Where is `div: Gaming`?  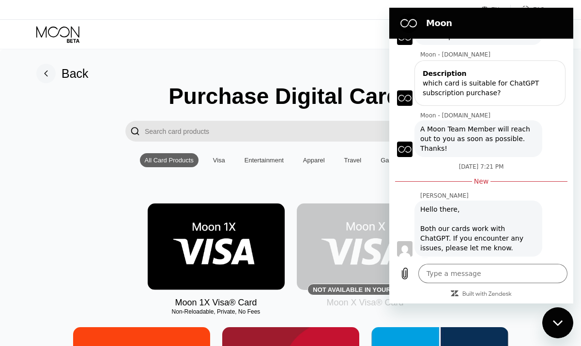
div: Gaming is located at coordinates (391, 160).